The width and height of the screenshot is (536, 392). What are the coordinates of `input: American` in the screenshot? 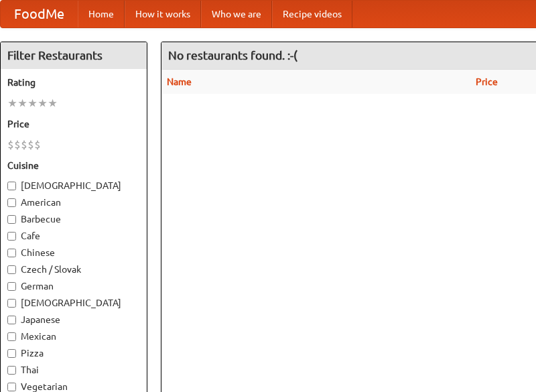 It's located at (12, 203).